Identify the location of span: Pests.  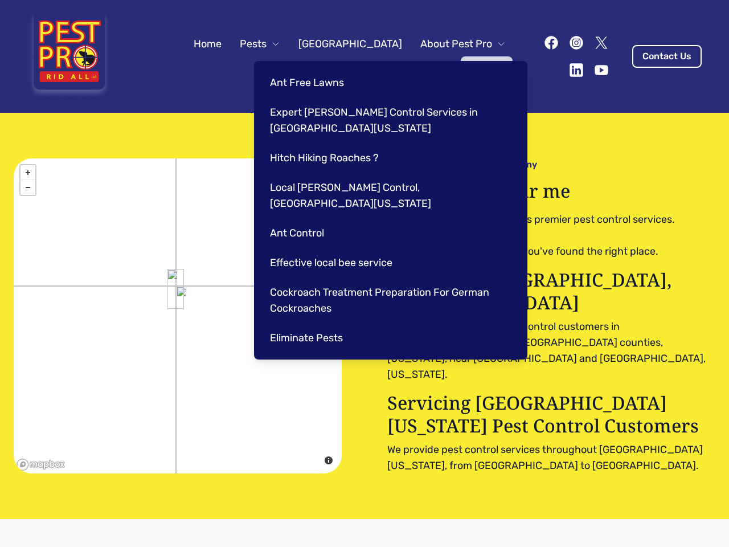
(253, 44).